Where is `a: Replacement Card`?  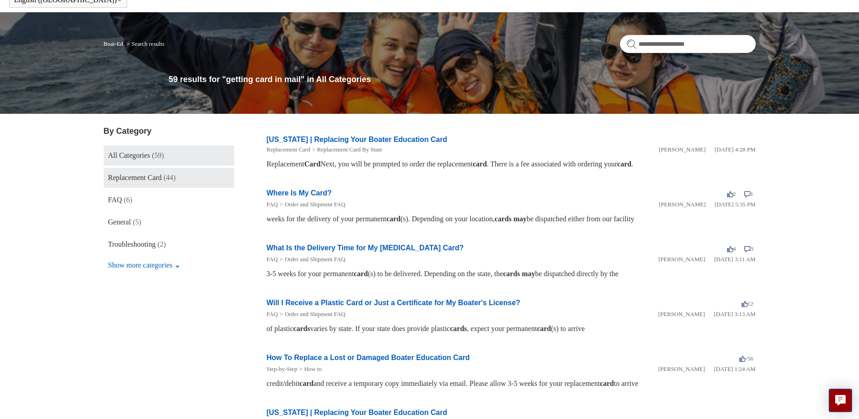
a: Replacement Card is located at coordinates (289, 149).